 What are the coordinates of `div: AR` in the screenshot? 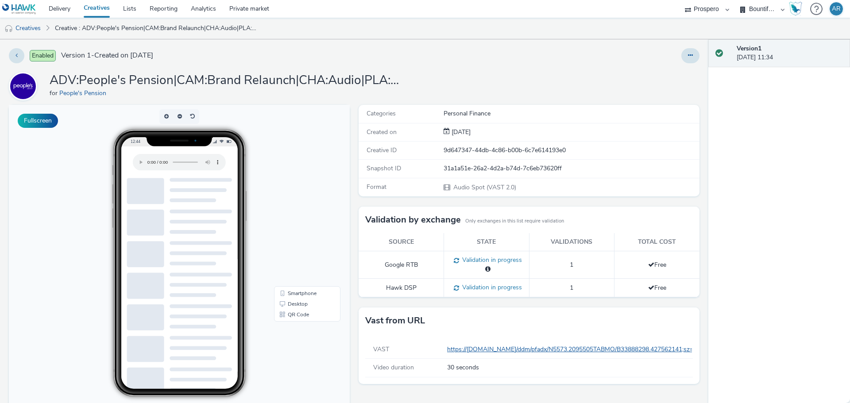 It's located at (837, 9).